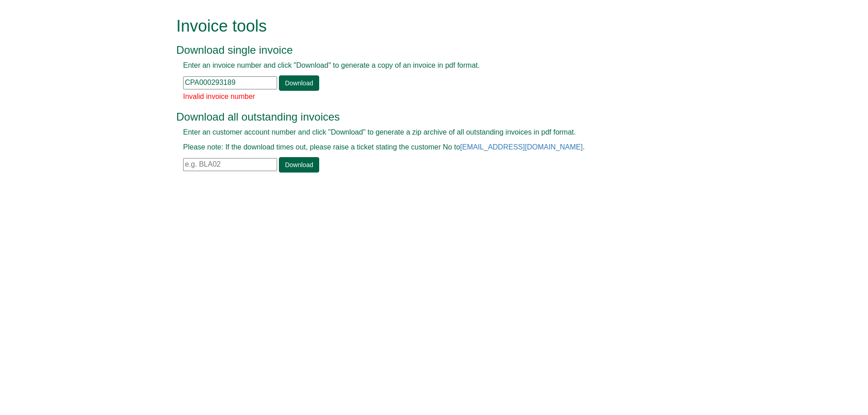 The image size is (868, 415). What do you see at coordinates (230, 82) in the screenshot?
I see `input: e.g. INV1234` at bounding box center [230, 82].